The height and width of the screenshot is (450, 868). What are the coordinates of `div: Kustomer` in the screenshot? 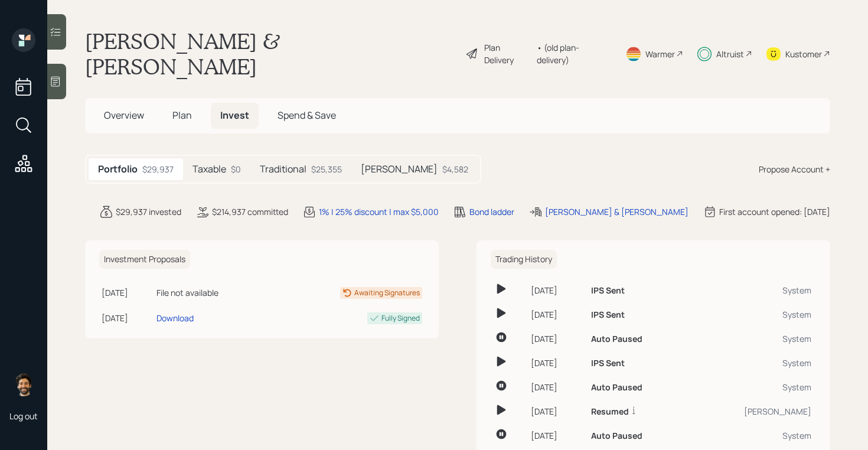 It's located at (804, 54).